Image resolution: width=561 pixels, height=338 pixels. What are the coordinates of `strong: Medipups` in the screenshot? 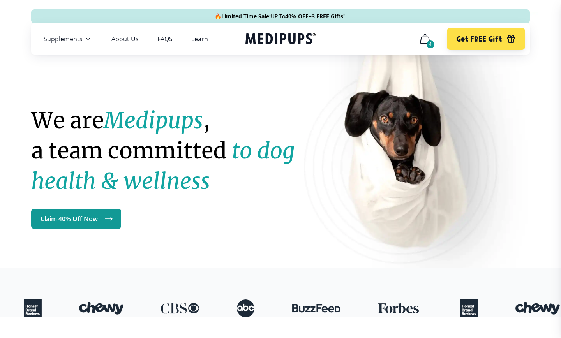 It's located at (153, 120).